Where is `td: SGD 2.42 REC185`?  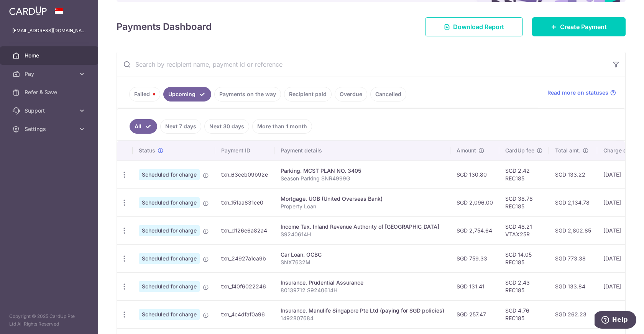 td: SGD 2.42 REC185 is located at coordinates (524, 174).